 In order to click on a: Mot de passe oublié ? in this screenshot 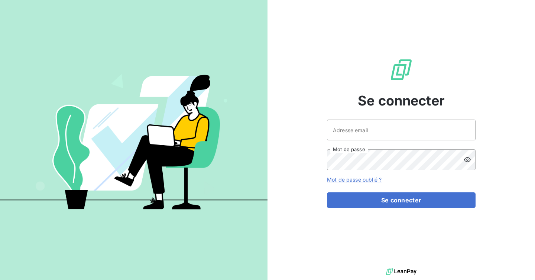, I will do `click(354, 179)`.